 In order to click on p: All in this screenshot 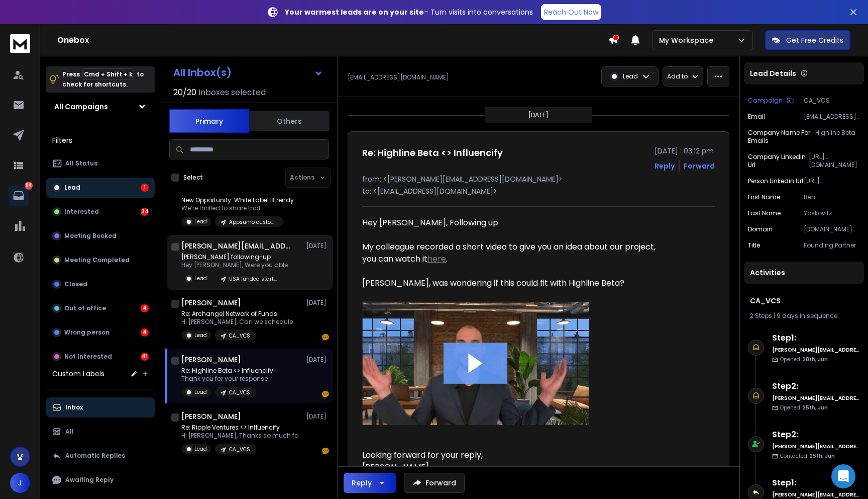, I will do `click(69, 431)`.